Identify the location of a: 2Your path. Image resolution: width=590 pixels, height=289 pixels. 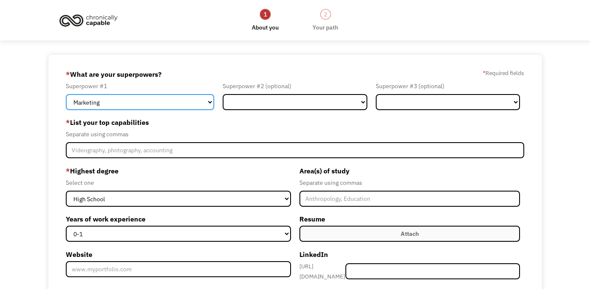
(325, 20).